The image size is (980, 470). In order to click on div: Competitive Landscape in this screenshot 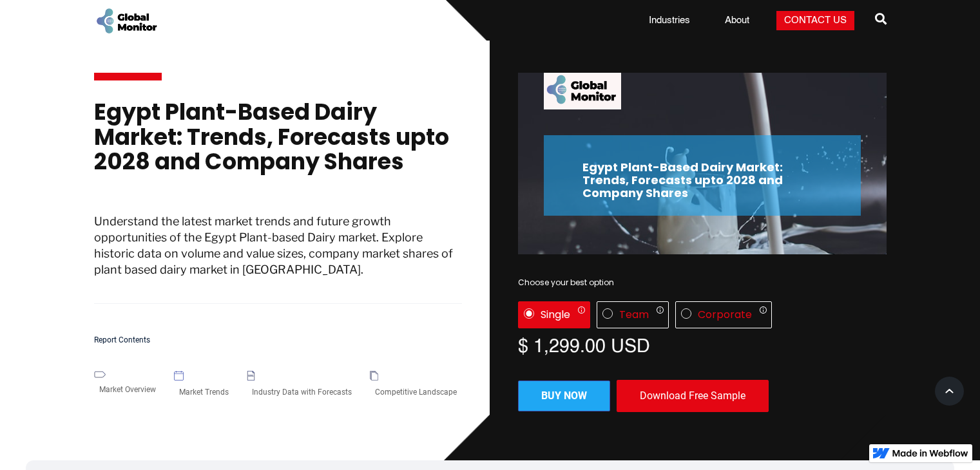, I will do `click(415, 392)`.